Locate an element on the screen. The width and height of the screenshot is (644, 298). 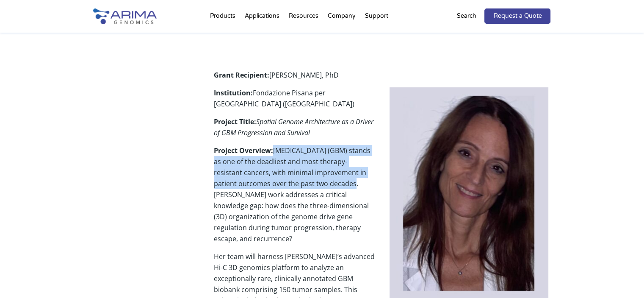
strong: Project Title: is located at coordinates (235, 122).